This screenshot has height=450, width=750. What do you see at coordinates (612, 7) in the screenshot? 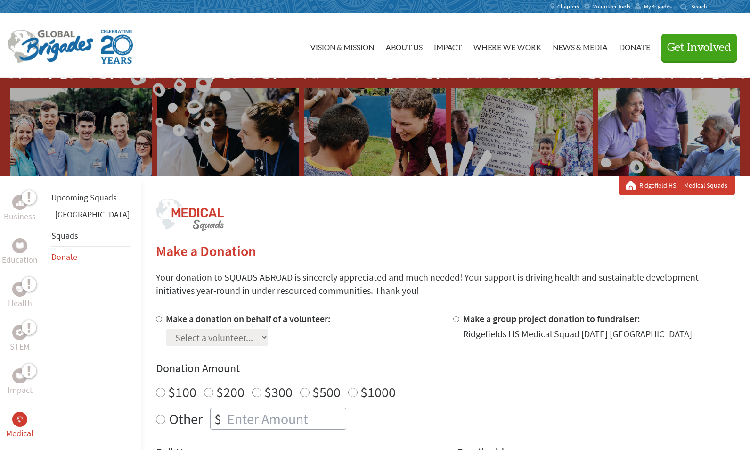
I see `span: Volunteer Tools` at bounding box center [612, 7].